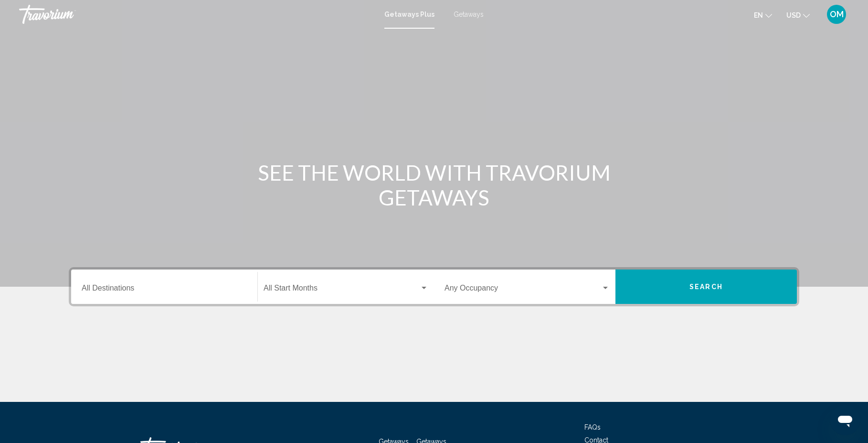 Image resolution: width=868 pixels, height=443 pixels. What do you see at coordinates (409, 14) in the screenshot?
I see `span: Getaways Plus` at bounding box center [409, 14].